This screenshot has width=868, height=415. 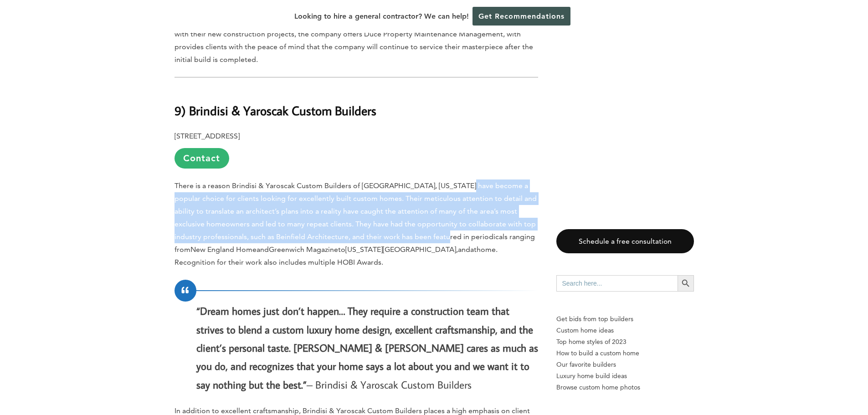 I want to click on a: Top home styles of 2023, so click(x=625, y=342).